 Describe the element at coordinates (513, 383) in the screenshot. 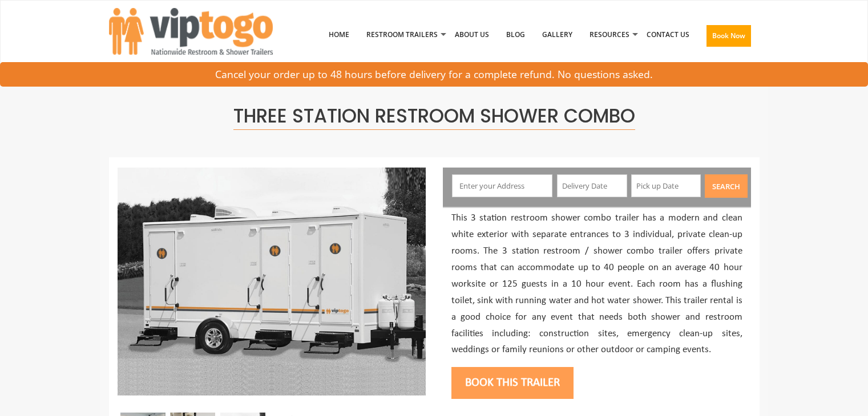

I see `button: Book this trailer` at that location.